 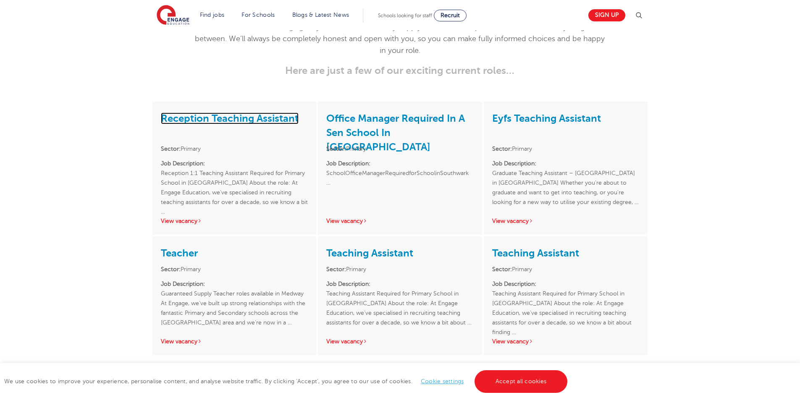 I want to click on a: Find jobs, so click(x=212, y=15).